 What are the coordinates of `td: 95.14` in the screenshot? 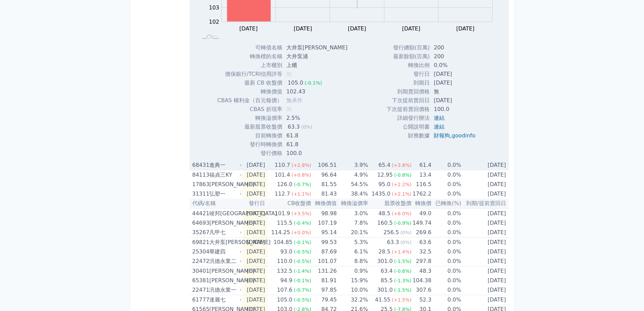 It's located at (324, 232).